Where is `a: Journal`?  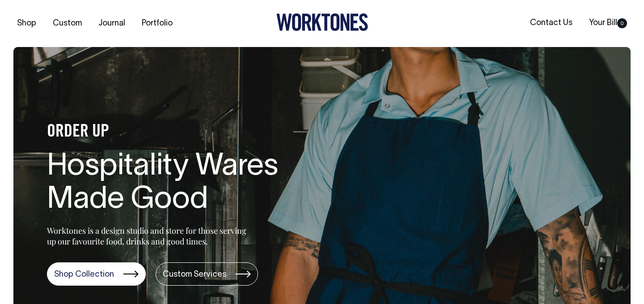
a: Journal is located at coordinates (112, 24).